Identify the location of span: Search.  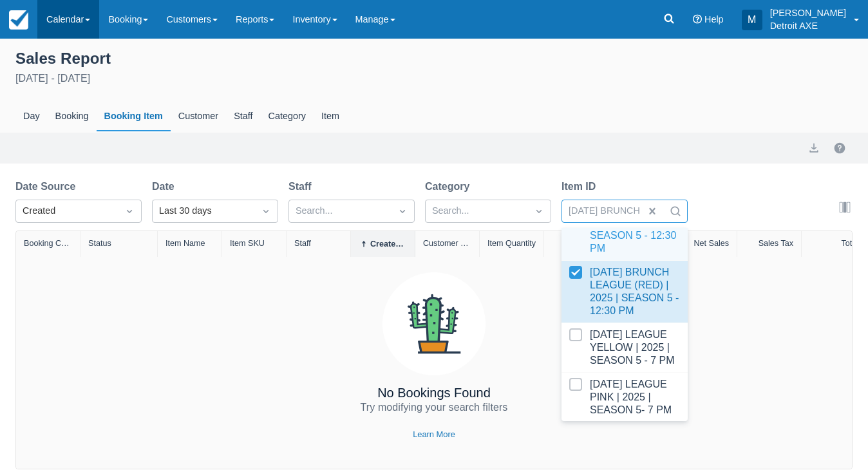
(676, 211).